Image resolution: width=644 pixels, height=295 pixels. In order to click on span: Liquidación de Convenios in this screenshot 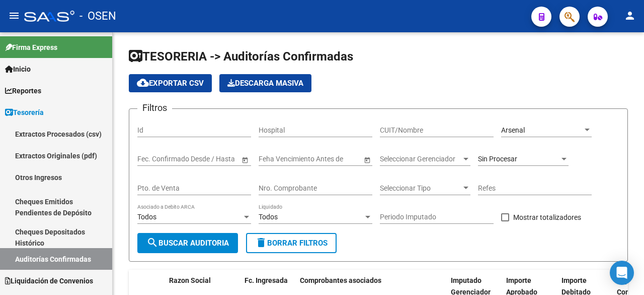, I will do `click(49, 281)`.